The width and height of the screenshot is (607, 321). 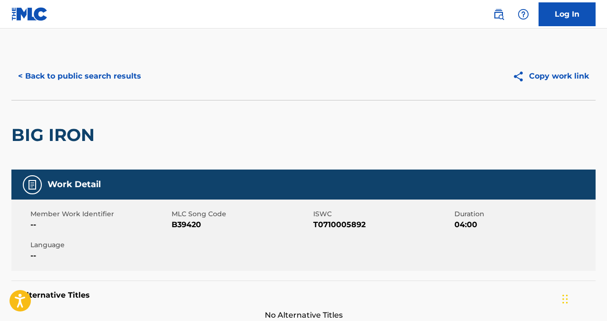 What do you see at coordinates (524, 214) in the screenshot?
I see `span: Duration` at bounding box center [524, 214].